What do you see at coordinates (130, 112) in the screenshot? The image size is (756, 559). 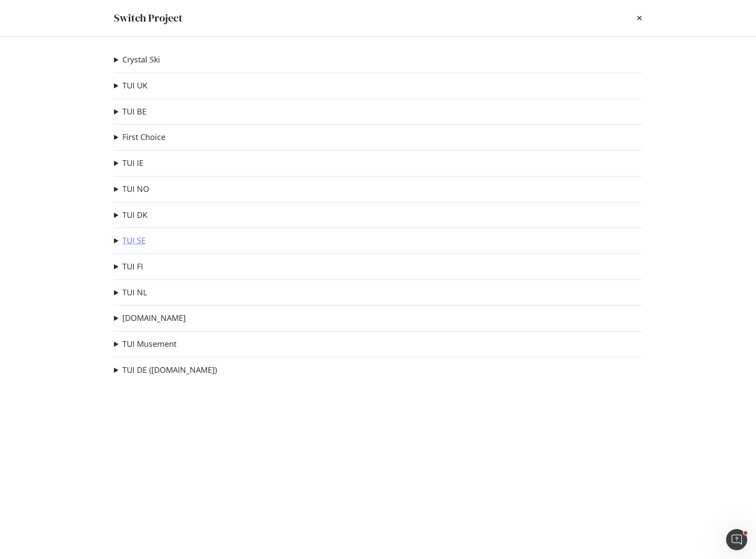 I see `summary: TUI BE` at bounding box center [130, 112].